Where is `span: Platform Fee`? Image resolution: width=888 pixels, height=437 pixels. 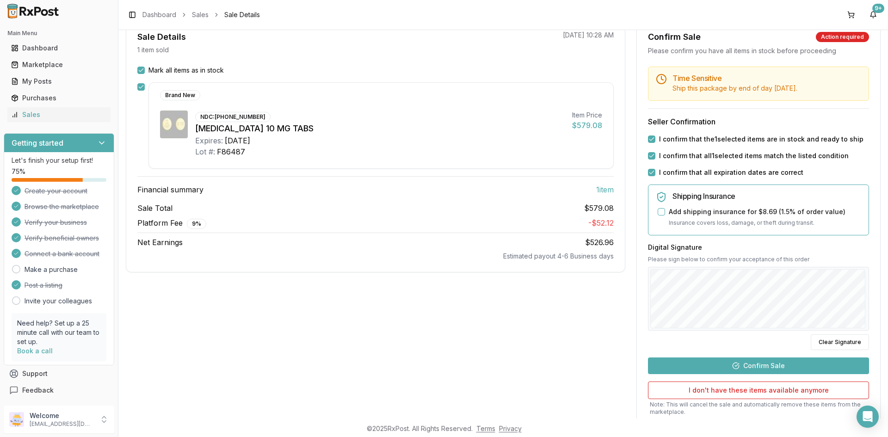
span: Platform Fee is located at coordinates (172, 223).